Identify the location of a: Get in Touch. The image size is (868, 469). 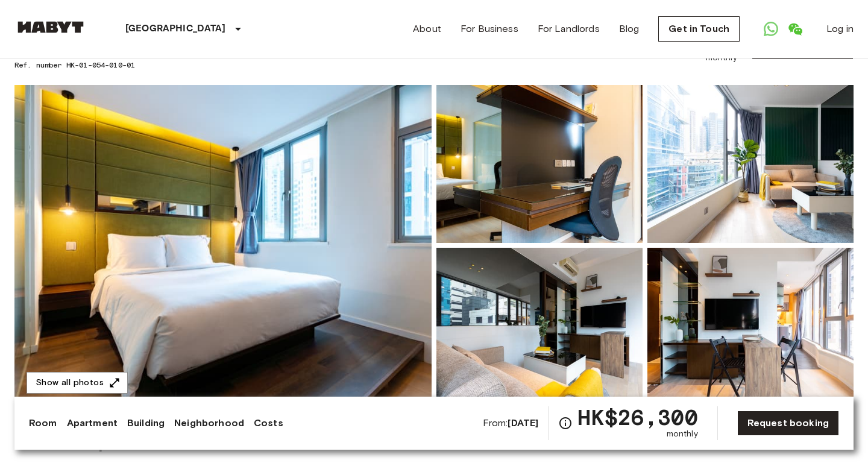
(698, 29).